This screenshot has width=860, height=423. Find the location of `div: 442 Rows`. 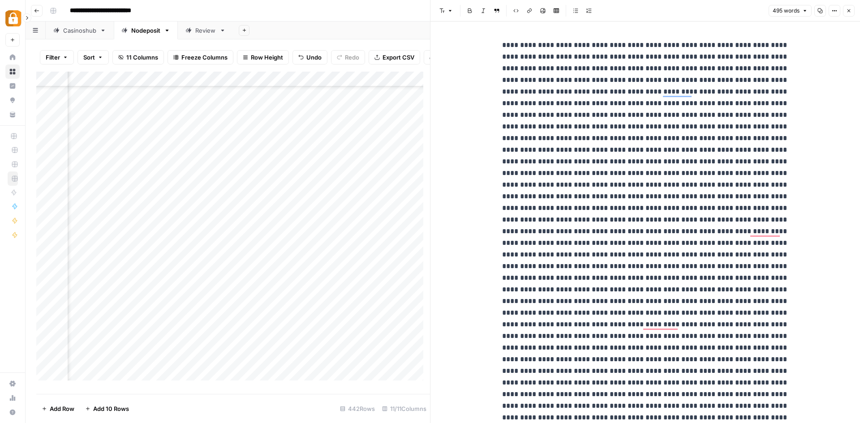

div: 442 Rows is located at coordinates (357, 409).